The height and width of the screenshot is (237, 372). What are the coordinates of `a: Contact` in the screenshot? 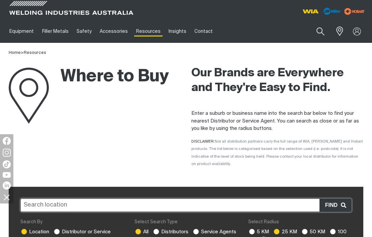 It's located at (203, 31).